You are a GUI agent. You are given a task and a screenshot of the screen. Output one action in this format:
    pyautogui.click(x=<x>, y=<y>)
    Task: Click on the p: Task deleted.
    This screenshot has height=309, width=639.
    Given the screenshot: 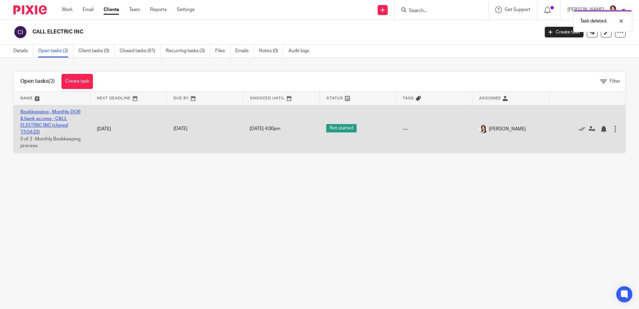 What is the action you would take?
    pyautogui.click(x=593, y=21)
    